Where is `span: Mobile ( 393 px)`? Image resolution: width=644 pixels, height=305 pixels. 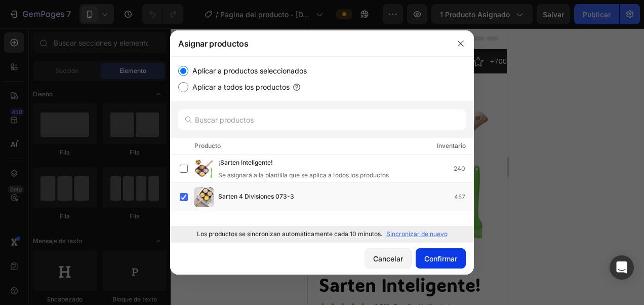 span: Mobile ( 393 px) is located at coordinates (77, 10).